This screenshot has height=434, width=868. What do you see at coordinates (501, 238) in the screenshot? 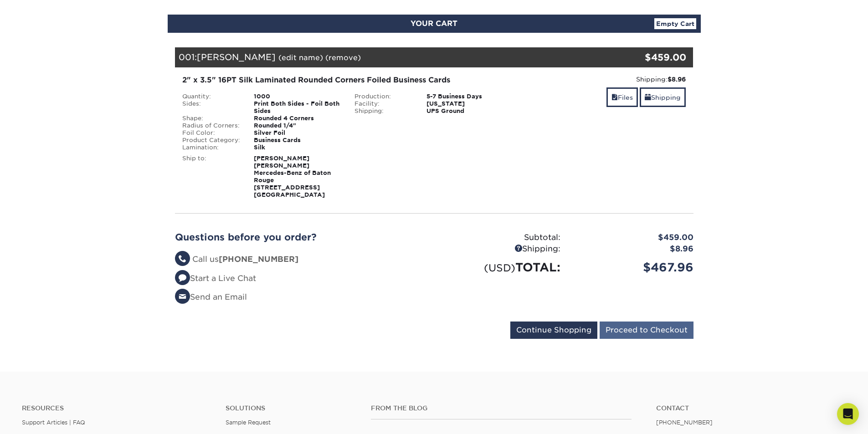
I see `div: Subtotal:` at bounding box center [501, 238].